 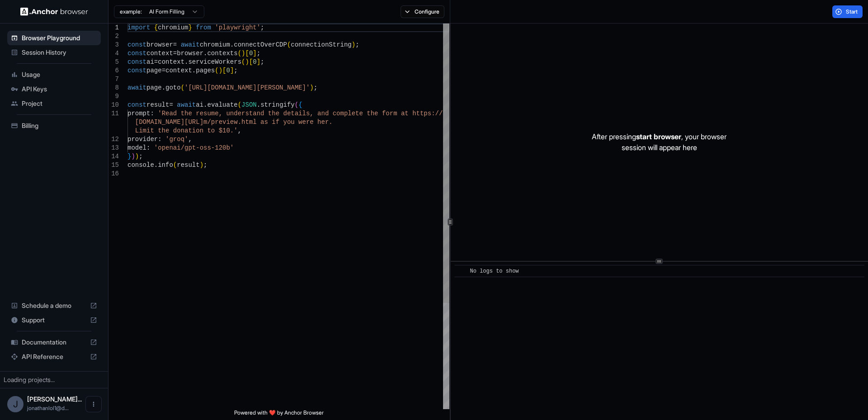 I want to click on span: API Keys, so click(x=59, y=89).